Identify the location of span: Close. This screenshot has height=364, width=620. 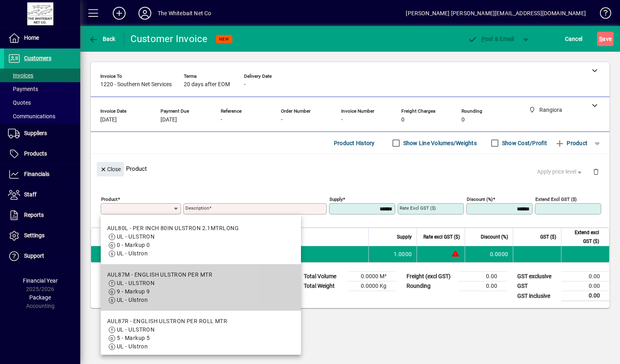
(110, 170).